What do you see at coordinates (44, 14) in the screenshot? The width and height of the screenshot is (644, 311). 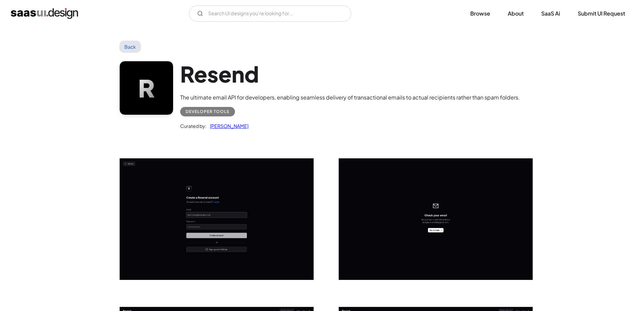 I see `a: home` at bounding box center [44, 14].